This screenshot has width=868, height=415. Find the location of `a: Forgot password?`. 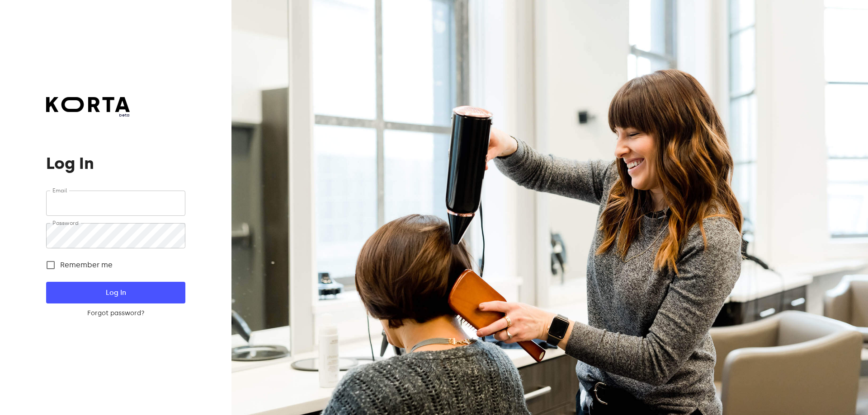

a: Forgot password? is located at coordinates (116, 313).